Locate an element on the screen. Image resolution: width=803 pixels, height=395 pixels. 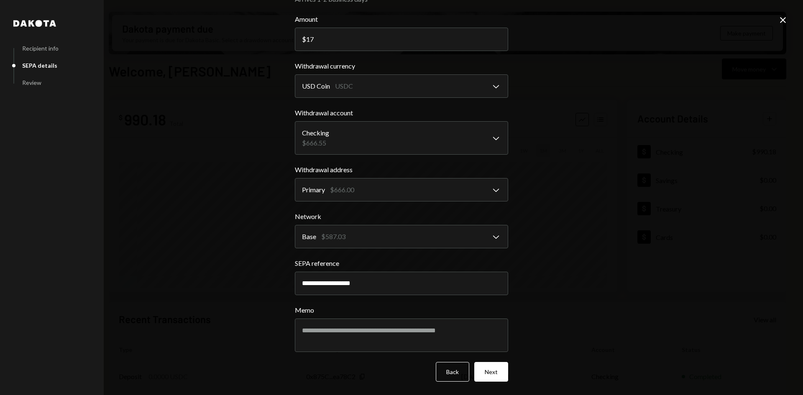
input: 0.00 is located at coordinates (402, 39).